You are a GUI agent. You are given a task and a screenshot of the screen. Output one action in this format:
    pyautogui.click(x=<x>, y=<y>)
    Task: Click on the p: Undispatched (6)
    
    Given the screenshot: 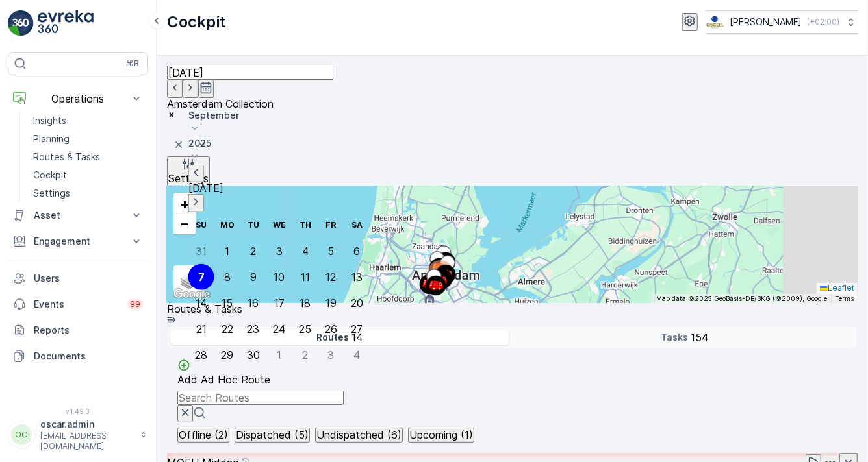 What is the action you would take?
    pyautogui.click(x=358, y=435)
    